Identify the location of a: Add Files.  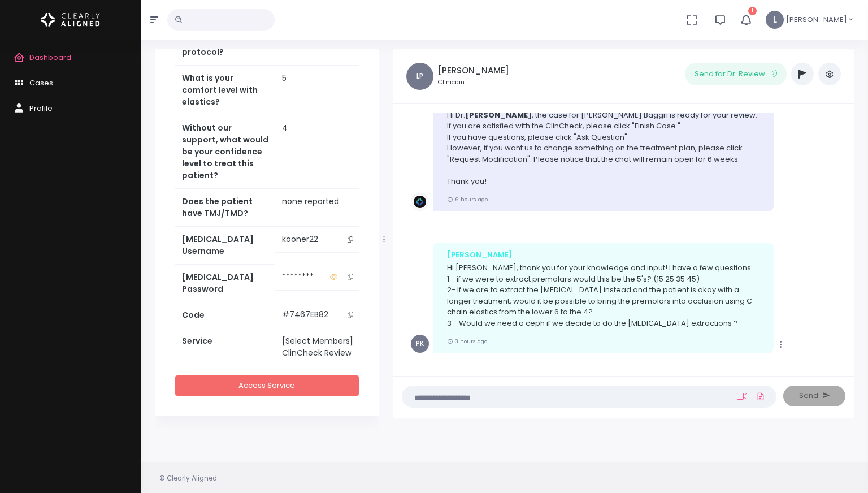
(761, 396).